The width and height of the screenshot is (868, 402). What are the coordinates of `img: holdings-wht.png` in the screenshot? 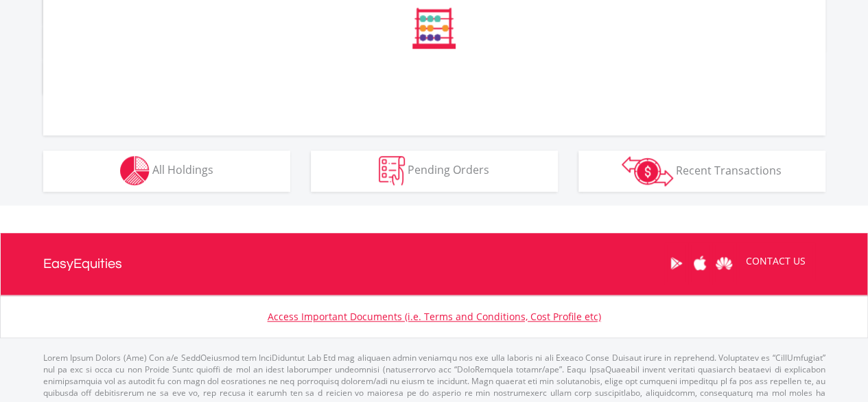 It's located at (134, 170).